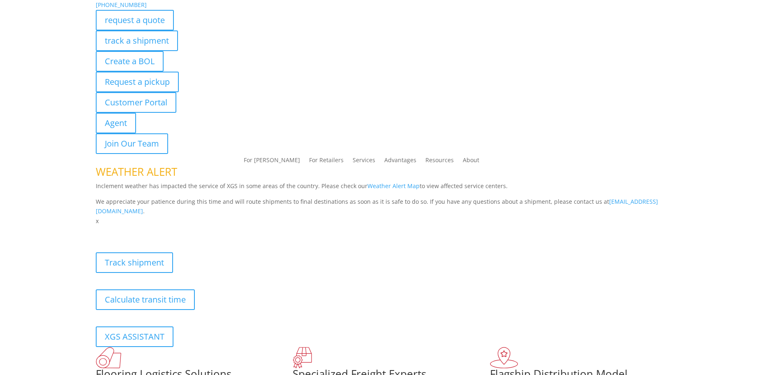 The width and height of the screenshot is (783, 375). Describe the element at coordinates (400, 162) in the screenshot. I see `a: Advantages` at that location.